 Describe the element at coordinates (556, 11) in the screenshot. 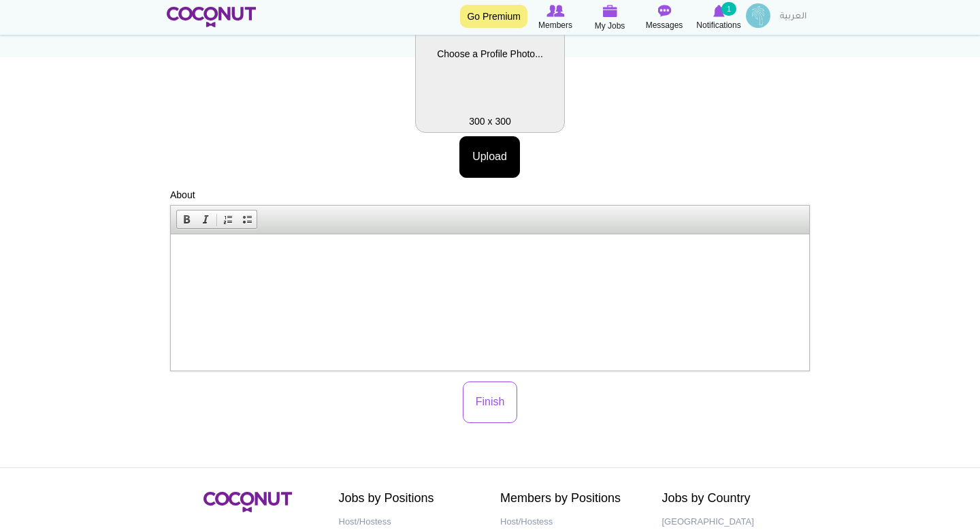

I see `img: Browse Members` at that location.